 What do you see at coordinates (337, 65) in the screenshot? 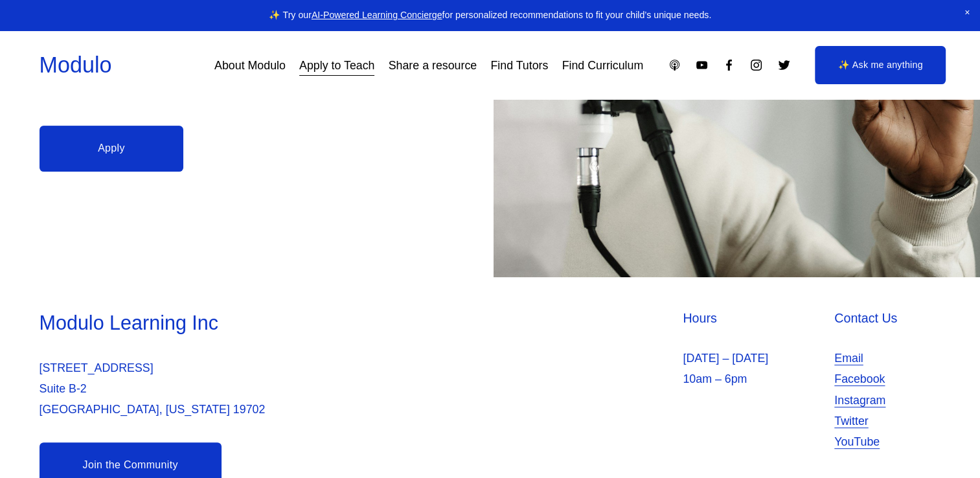
I see `a: Apply to Teach` at bounding box center [337, 65].